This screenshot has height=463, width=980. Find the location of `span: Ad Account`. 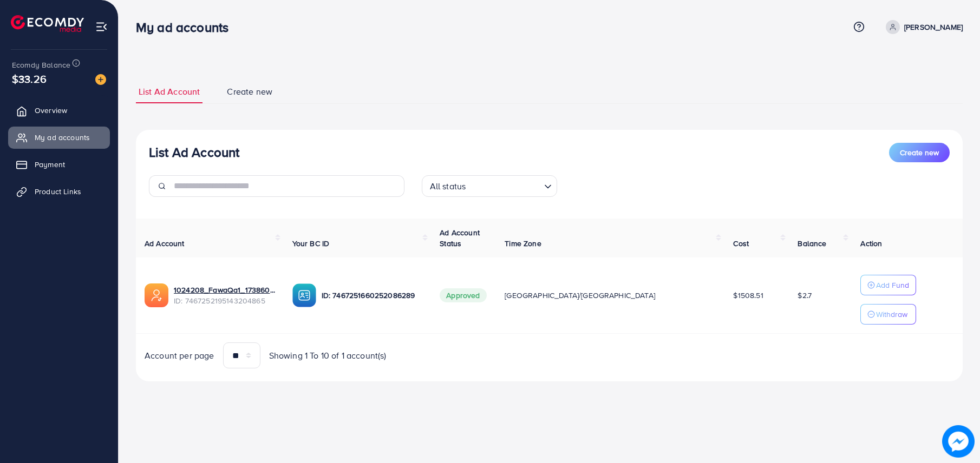

span: Ad Account is located at coordinates (165, 243).